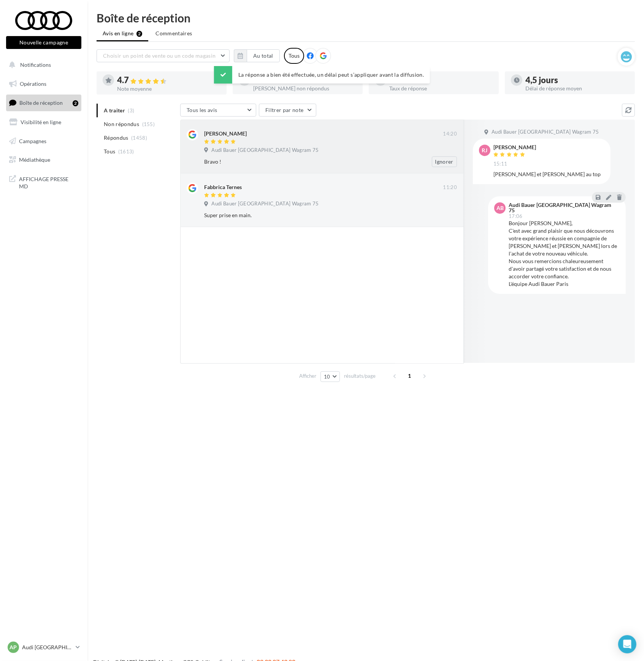 The height and width of the screenshot is (661, 644). What do you see at coordinates (43, 141) in the screenshot?
I see `a: Campagnes` at bounding box center [43, 141].